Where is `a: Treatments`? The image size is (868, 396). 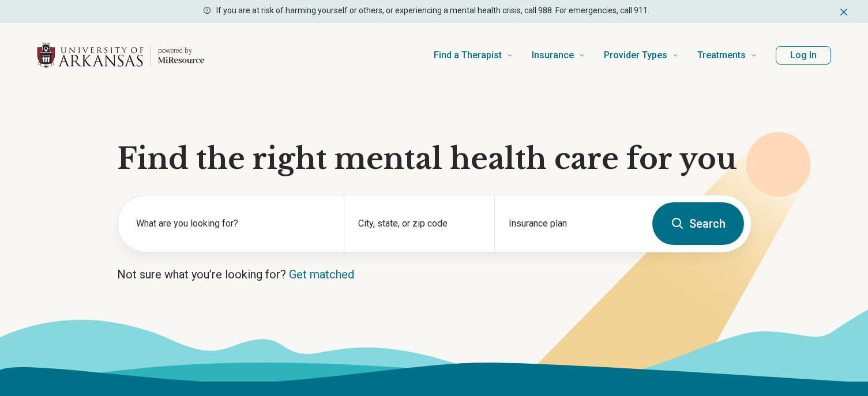 a: Treatments is located at coordinates (728, 55).